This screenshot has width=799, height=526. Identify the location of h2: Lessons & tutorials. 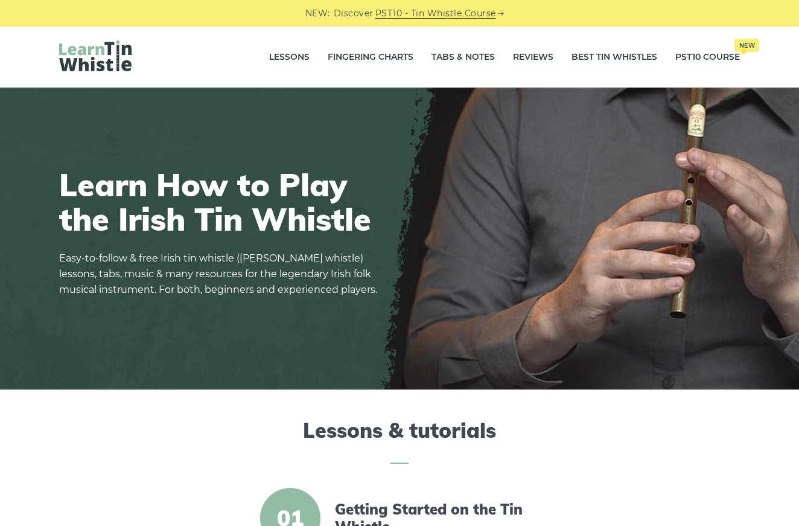
(399, 441).